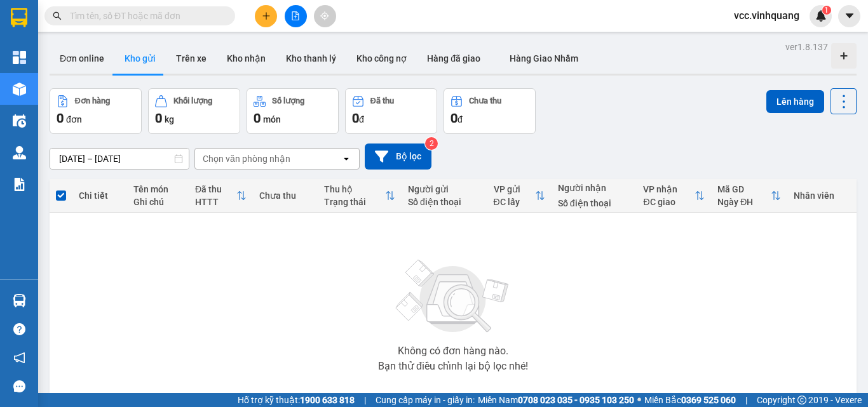 This screenshot has height=407, width=868. Describe the element at coordinates (19, 330) in the screenshot. I see `span: question-circle` at that location.